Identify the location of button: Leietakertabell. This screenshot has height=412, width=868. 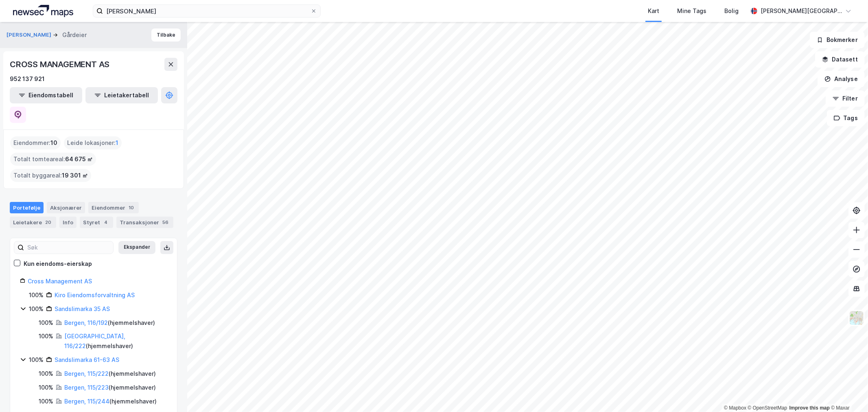
(122, 95).